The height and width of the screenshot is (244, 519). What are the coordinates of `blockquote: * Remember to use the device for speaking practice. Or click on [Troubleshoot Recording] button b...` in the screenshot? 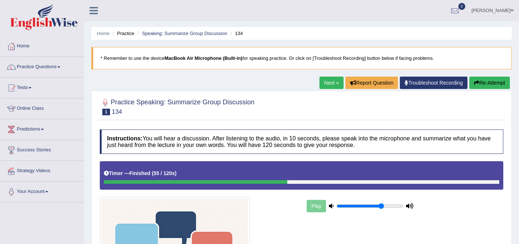 It's located at (301, 58).